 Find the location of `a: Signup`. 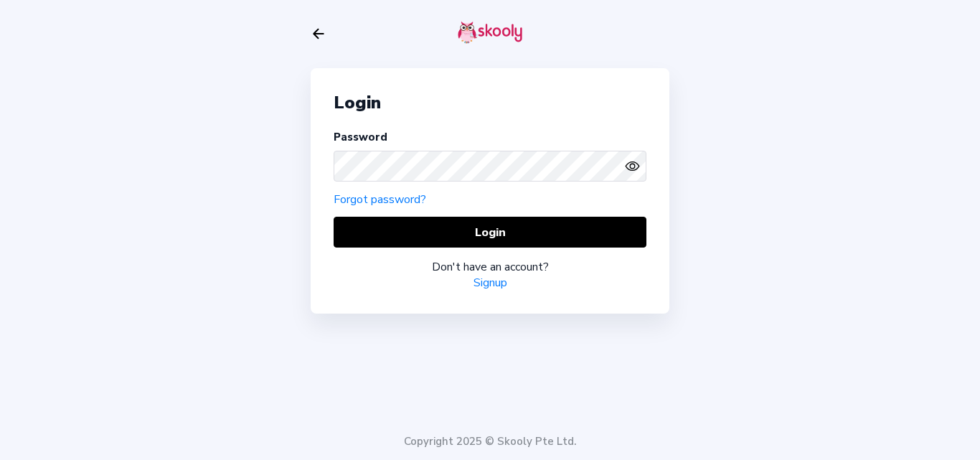

a: Signup is located at coordinates (490, 283).